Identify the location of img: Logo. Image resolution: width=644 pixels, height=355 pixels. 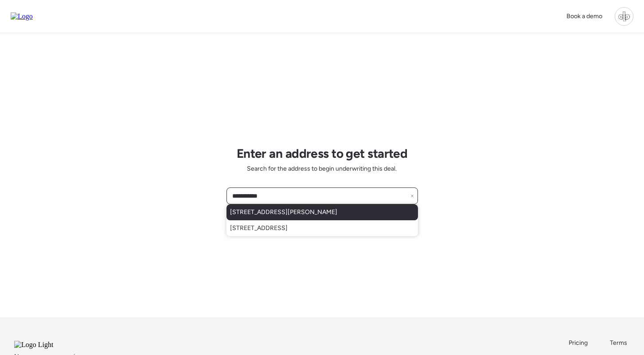
(22, 17).